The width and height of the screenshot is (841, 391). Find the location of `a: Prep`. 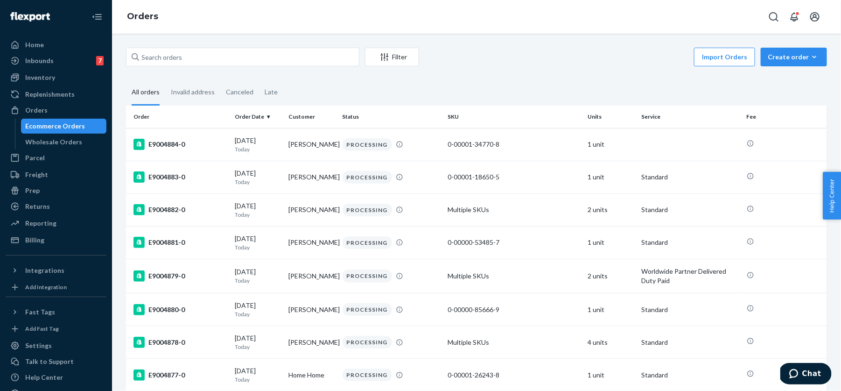

a: Prep is located at coordinates (56, 190).